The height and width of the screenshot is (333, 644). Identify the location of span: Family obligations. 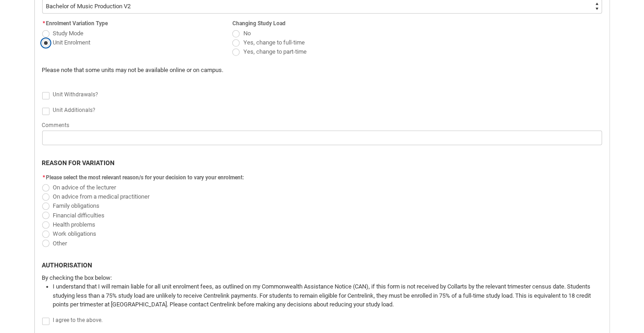
(76, 206).